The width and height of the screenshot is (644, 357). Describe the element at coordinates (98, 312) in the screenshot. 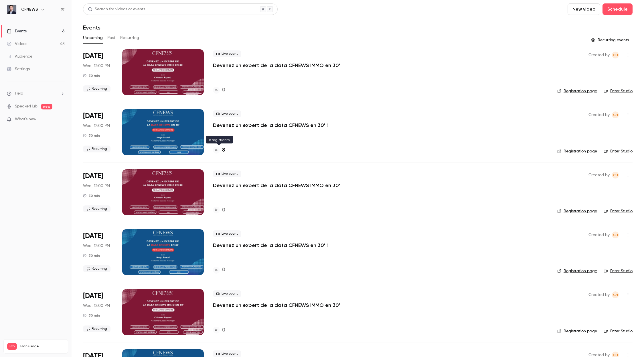

I see `div: Dec 3 Wed, 12:00 PM (Europe/Paris)` at that location.